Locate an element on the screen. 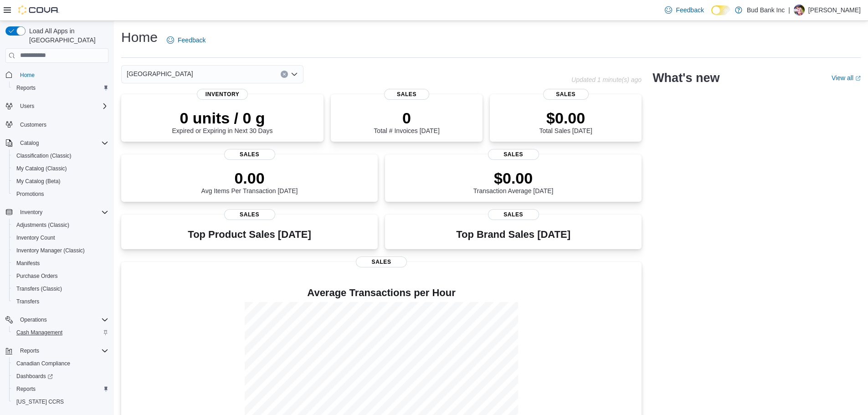 Image resolution: width=868 pixels, height=415 pixels. div: Darren Lopes is located at coordinates (799, 10).